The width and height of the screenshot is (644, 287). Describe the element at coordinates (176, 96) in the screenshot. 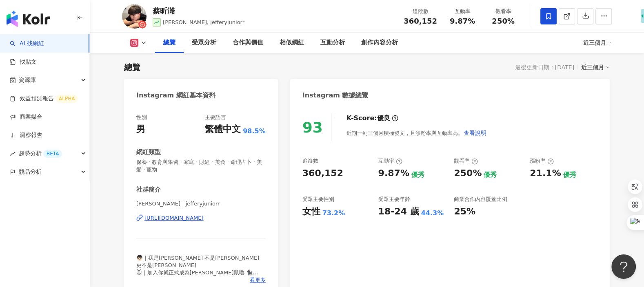

I see `div: Instagram 網紅基本資料` at that location.